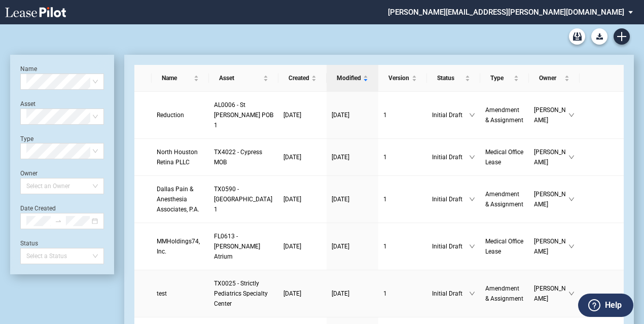  What do you see at coordinates (180, 157) in the screenshot?
I see `a: North Houston Retina PLLC` at bounding box center [180, 157].